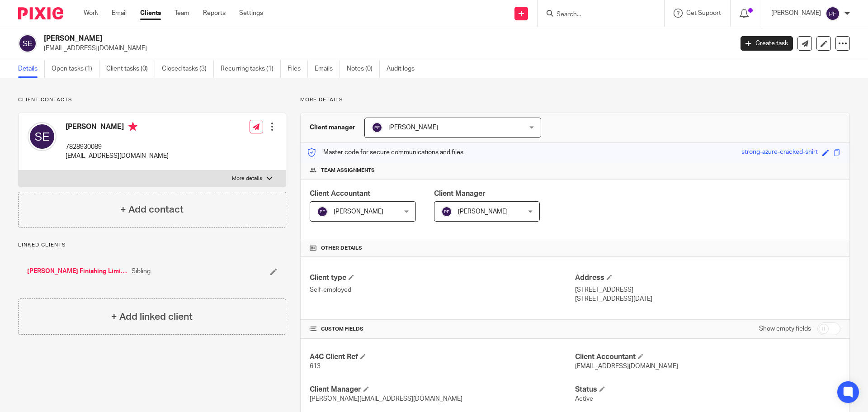  I want to click on a: Notes (0), so click(363, 69).